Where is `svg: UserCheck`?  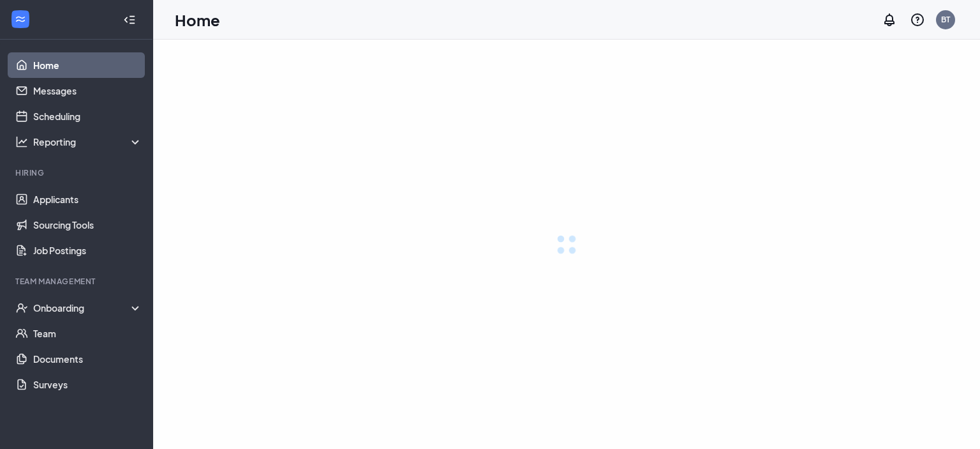
svg: UserCheck is located at coordinates (22, 308).